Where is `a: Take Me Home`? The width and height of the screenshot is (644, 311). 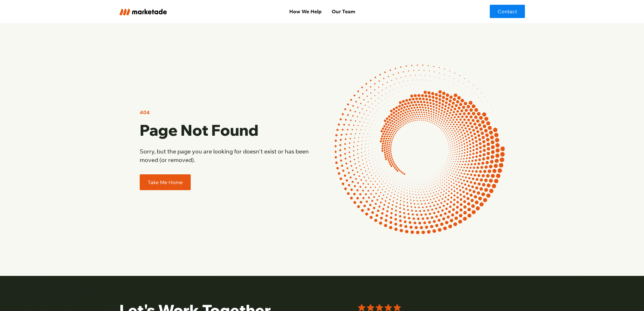
a: Take Me Home is located at coordinates (165, 182).